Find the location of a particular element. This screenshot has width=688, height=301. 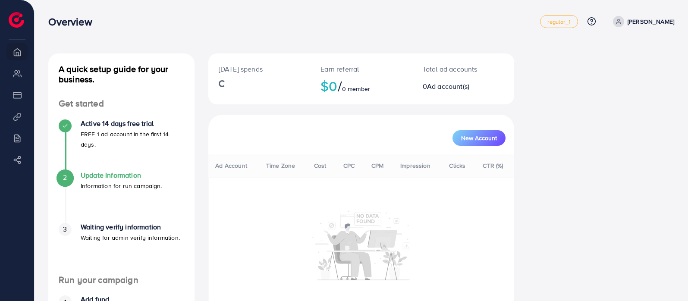

h4: Get started is located at coordinates (121, 104).